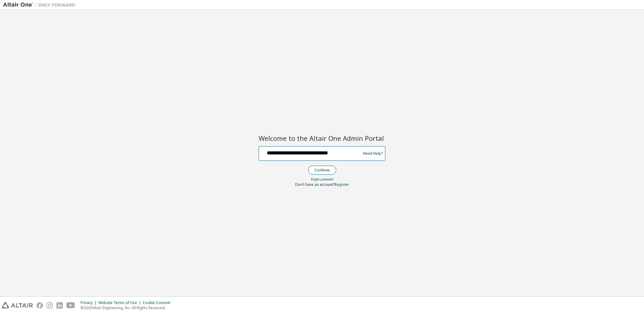 The width and height of the screenshot is (644, 314). Describe the element at coordinates (315, 184) in the screenshot. I see `span: Don't have an account?` at that location.